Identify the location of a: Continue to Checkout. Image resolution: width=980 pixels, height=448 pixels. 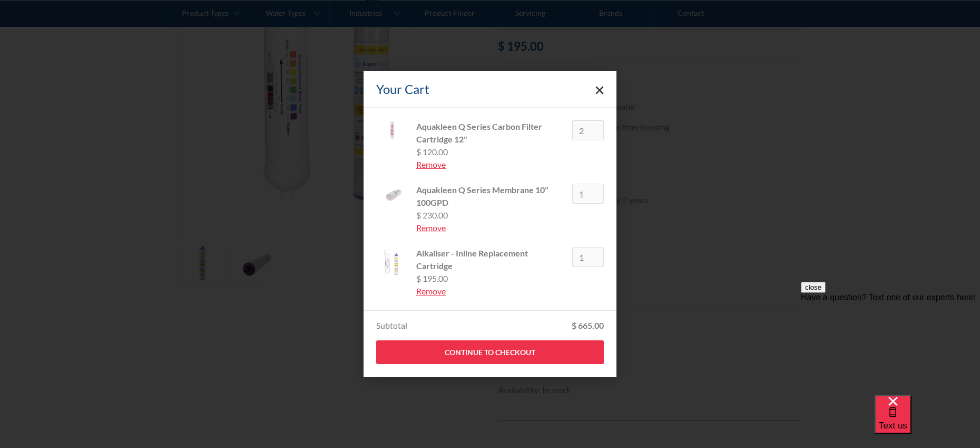
(490, 352).